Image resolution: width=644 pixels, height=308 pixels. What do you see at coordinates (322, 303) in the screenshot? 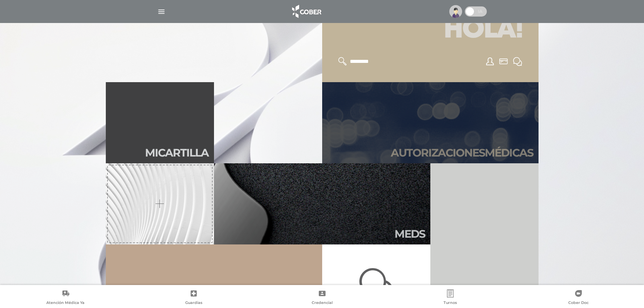
I see `span: Credencial` at bounding box center [322, 303].